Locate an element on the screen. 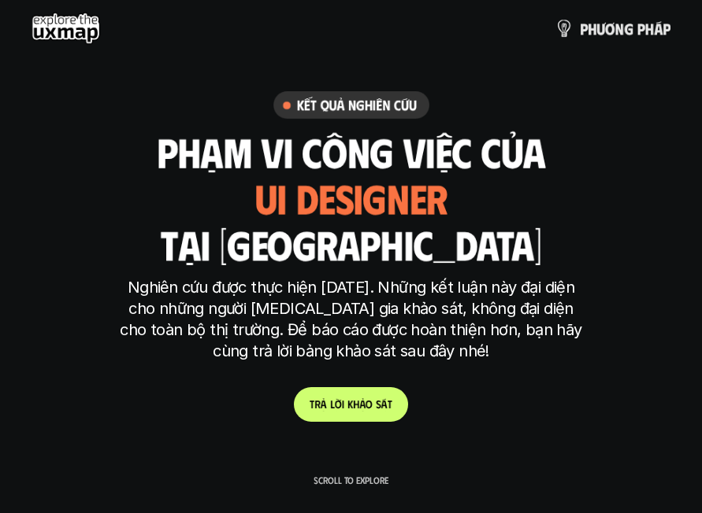 The image size is (702, 513). p: Scroll to explore is located at coordinates (350, 480).